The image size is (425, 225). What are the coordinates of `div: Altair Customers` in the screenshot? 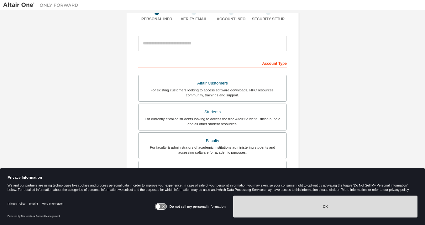 It's located at (212, 83).